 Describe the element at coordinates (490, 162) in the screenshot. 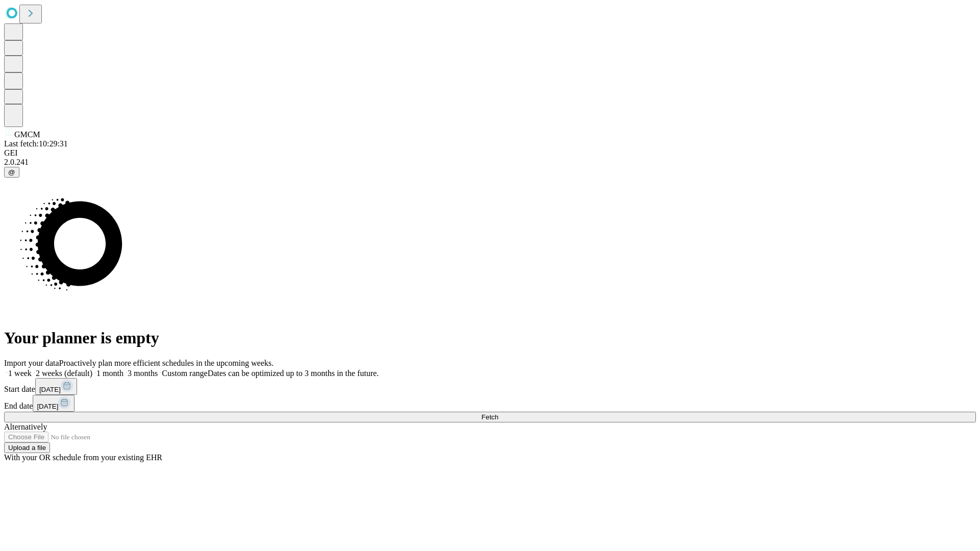

I see `div: 2.0.241` at that location.